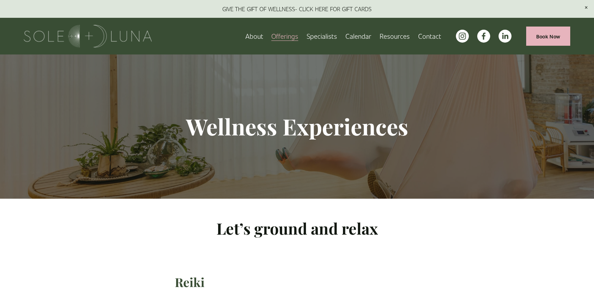 Image resolution: width=594 pixels, height=301 pixels. I want to click on h1: Wellness Experiences, so click(297, 127).